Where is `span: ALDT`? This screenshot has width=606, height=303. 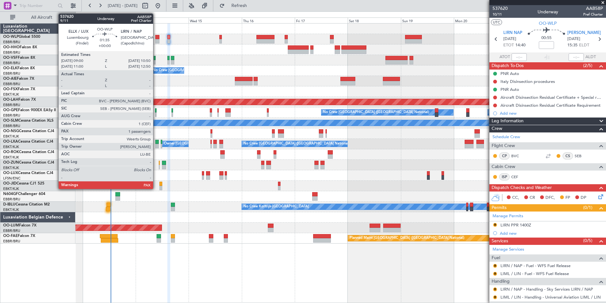
span: ALDT is located at coordinates (591, 57).